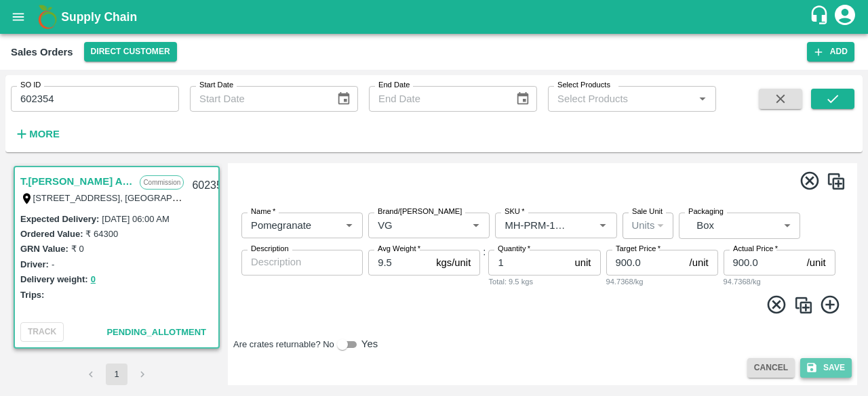 Image resolution: width=868 pixels, height=396 pixels. Describe the element at coordinates (93, 280) in the screenshot. I see `button: 0` at that location.